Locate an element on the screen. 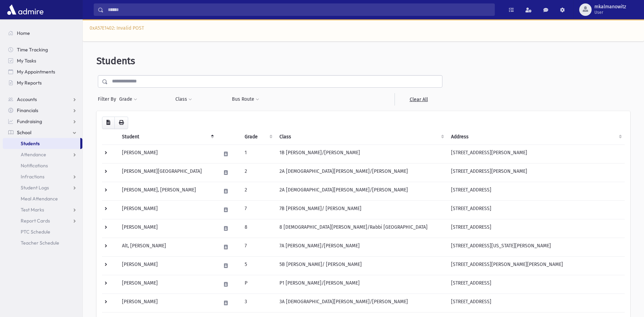 This screenshot has height=317, width=644. th: Address: activate to sort column ascending is located at coordinates (536, 137).